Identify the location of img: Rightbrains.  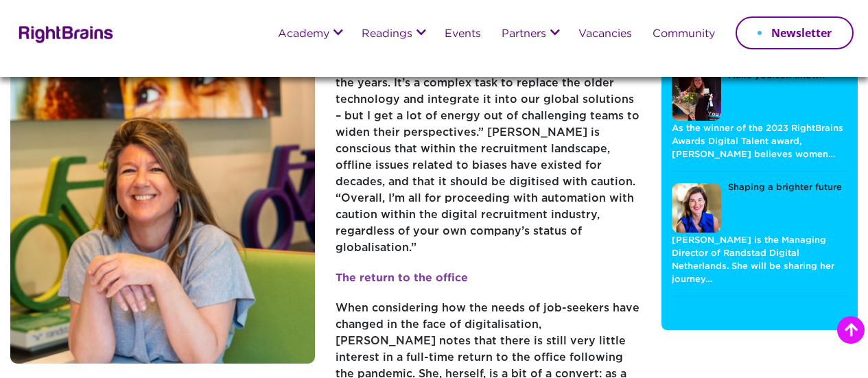
(64, 33).